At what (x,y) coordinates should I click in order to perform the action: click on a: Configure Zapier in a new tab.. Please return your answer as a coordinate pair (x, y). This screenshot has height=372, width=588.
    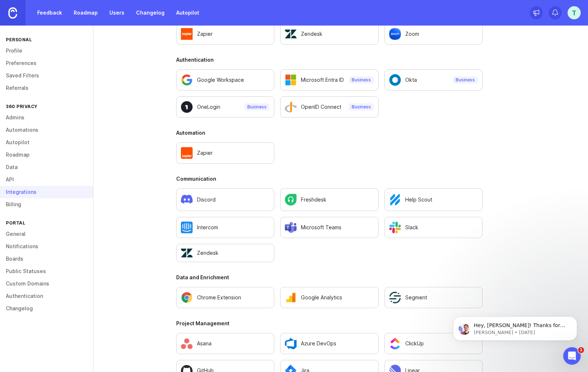
    Looking at the image, I should click on (225, 34).